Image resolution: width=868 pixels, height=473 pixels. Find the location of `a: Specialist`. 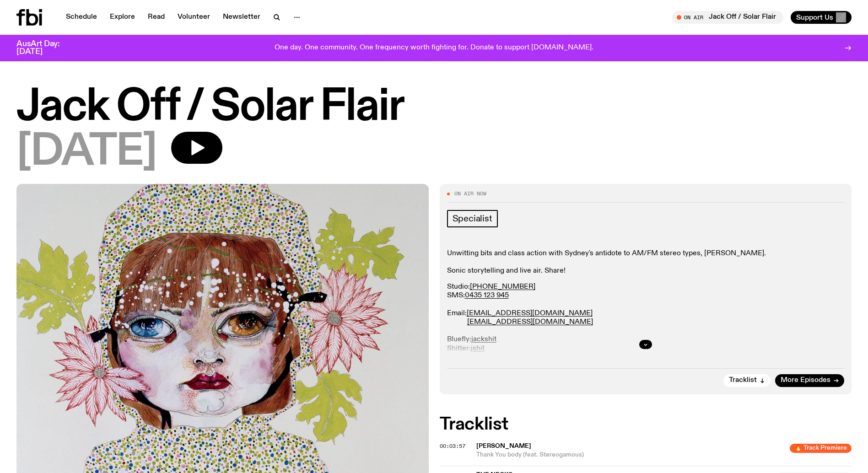

a: Specialist is located at coordinates (472, 219).